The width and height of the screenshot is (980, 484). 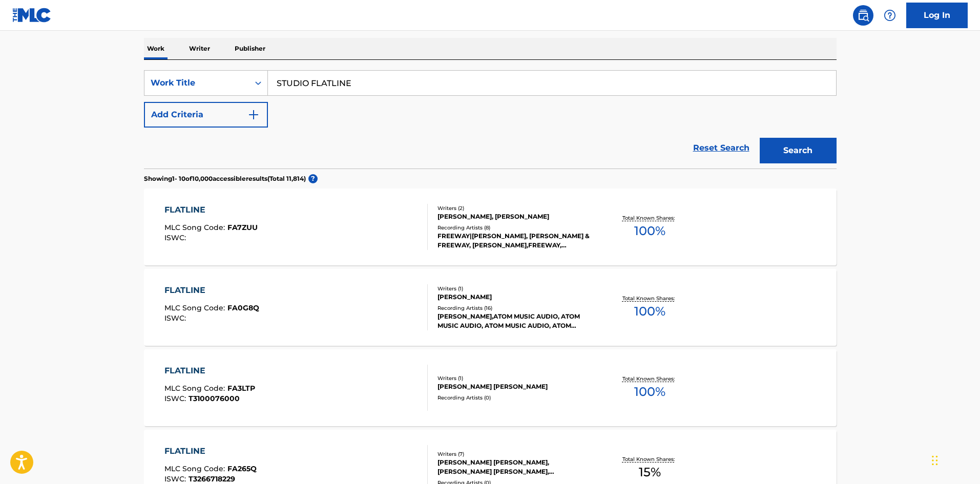 I want to click on div: Writers ( 2 ), so click(x=515, y=208).